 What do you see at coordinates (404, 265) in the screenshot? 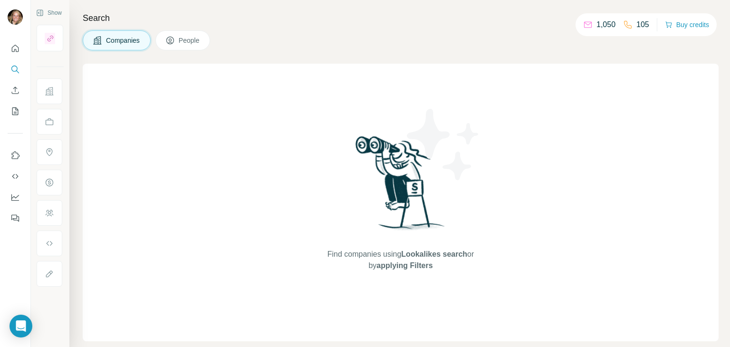
I see `span: applying Filters` at bounding box center [404, 265].